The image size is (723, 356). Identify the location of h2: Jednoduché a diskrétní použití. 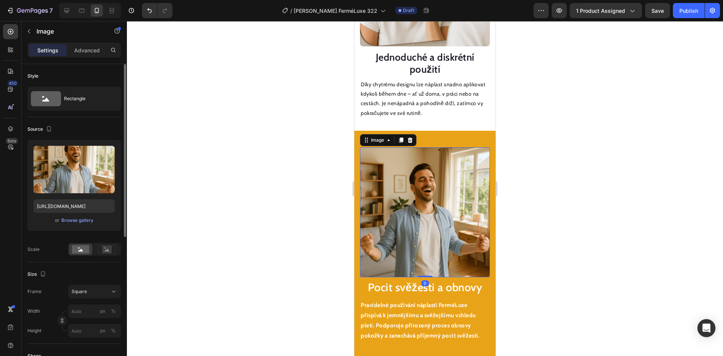
(70, 42).